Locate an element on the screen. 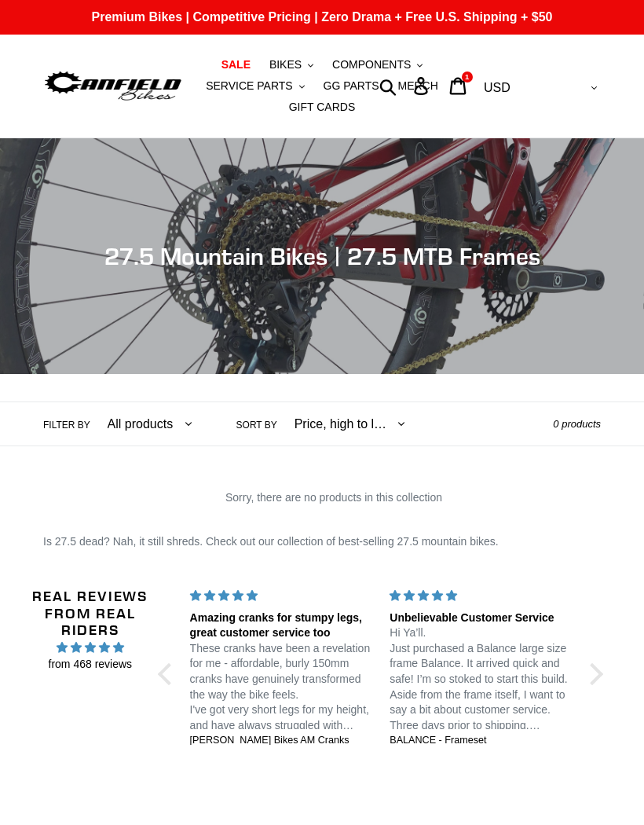  button: COMPONENTS is located at coordinates (377, 64).